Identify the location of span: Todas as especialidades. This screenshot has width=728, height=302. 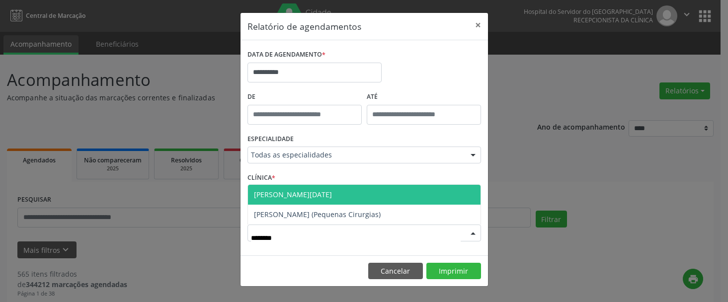
(356, 155).